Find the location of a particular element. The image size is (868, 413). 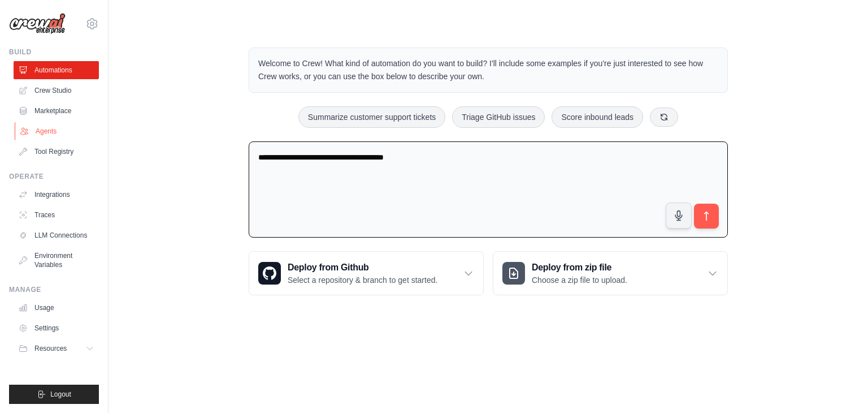

h3: Deploy from Github is located at coordinates (363, 267).